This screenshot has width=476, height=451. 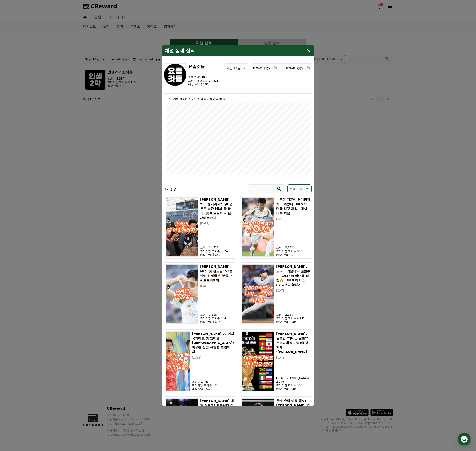 What do you see at coordinates (217, 318) in the screenshot?
I see `p: 프리미엄 조회수 504` at bounding box center [217, 318].